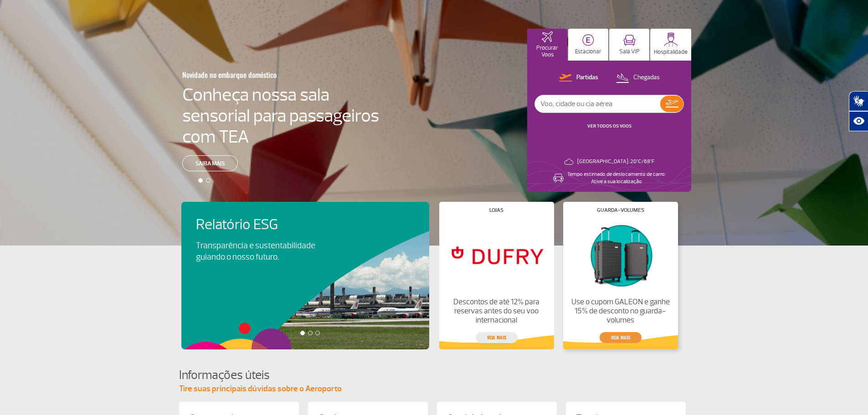  I want to click on p: Tempo estimado de deslocamento de carro: Ative a sua localização, so click(617, 178).